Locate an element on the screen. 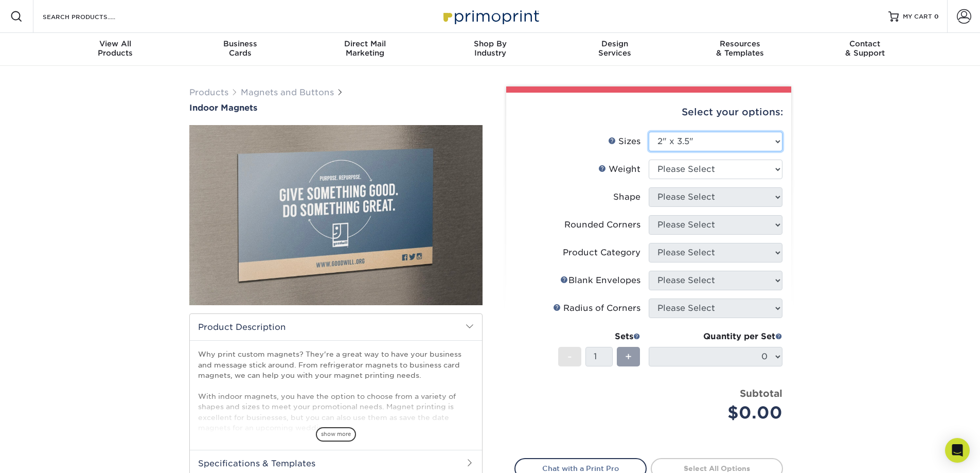  div: Rounded Corners is located at coordinates (603, 225).